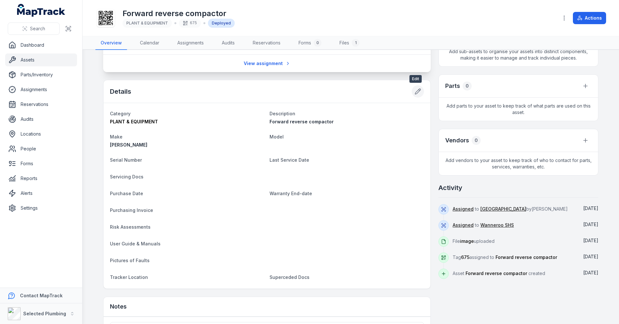  Describe the element at coordinates (150, 43) in the screenshot. I see `a: Calendar` at that location.